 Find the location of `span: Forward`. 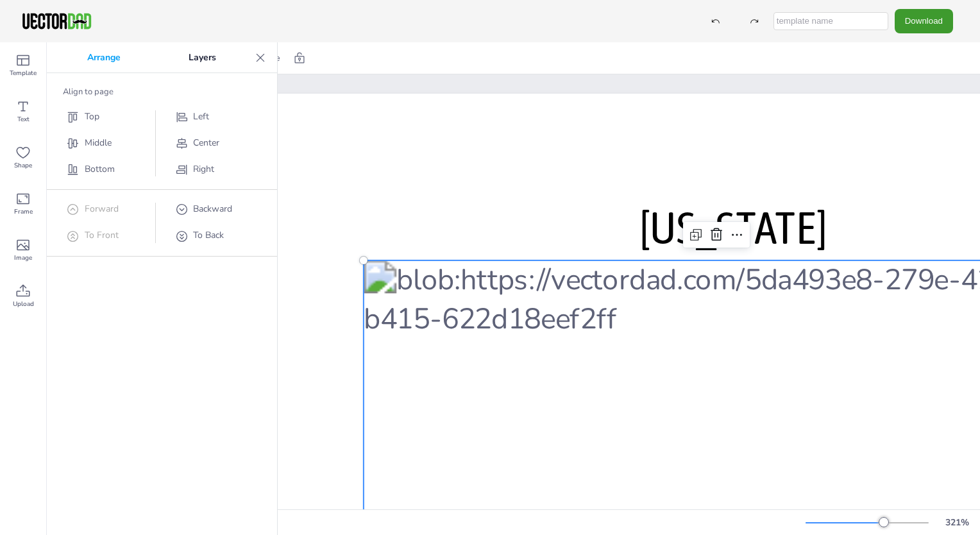

span: Forward is located at coordinates (101, 208).